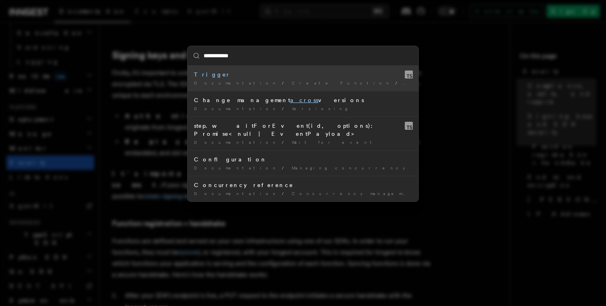 This screenshot has height=306, width=606. Describe the element at coordinates (303, 130) in the screenshot. I see `div: step.waitForEvent(id, options): Promise<null | EventPayload>` at that location.